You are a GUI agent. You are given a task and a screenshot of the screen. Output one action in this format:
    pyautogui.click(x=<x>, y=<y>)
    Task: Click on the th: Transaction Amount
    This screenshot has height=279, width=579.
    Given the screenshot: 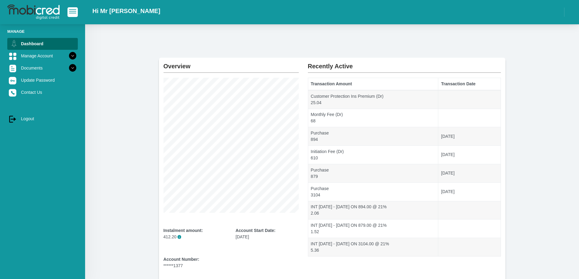 What is the action you would take?
    pyautogui.click(x=373, y=84)
    